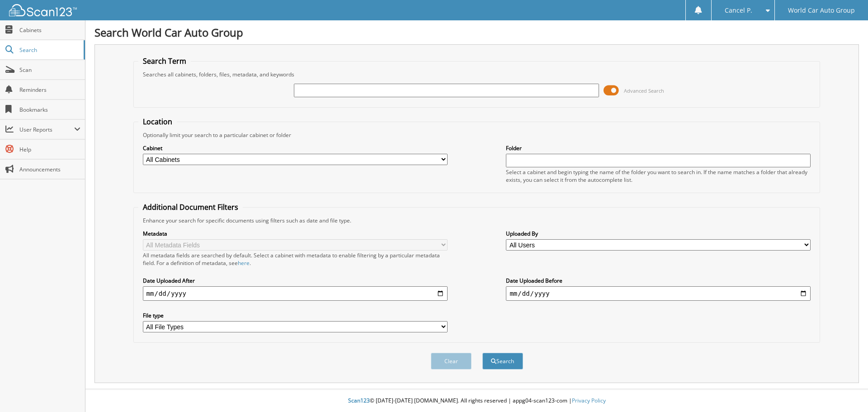 The image size is (868, 412). What do you see at coordinates (658, 148) in the screenshot?
I see `label: Folder` at bounding box center [658, 148].